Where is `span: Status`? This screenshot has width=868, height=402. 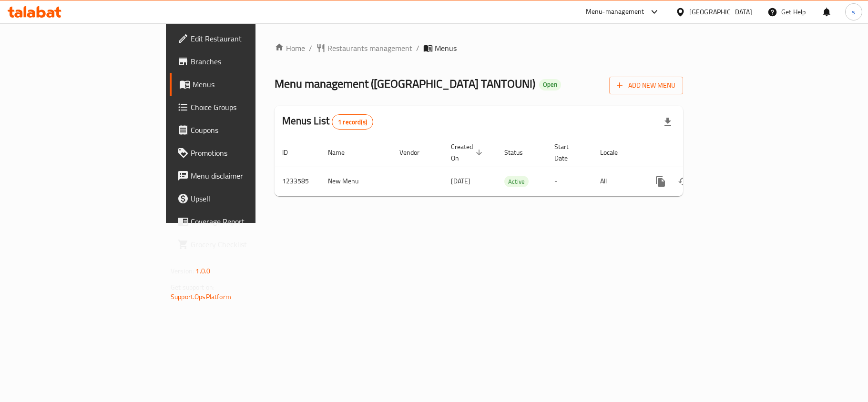 span: Status is located at coordinates (519, 153).